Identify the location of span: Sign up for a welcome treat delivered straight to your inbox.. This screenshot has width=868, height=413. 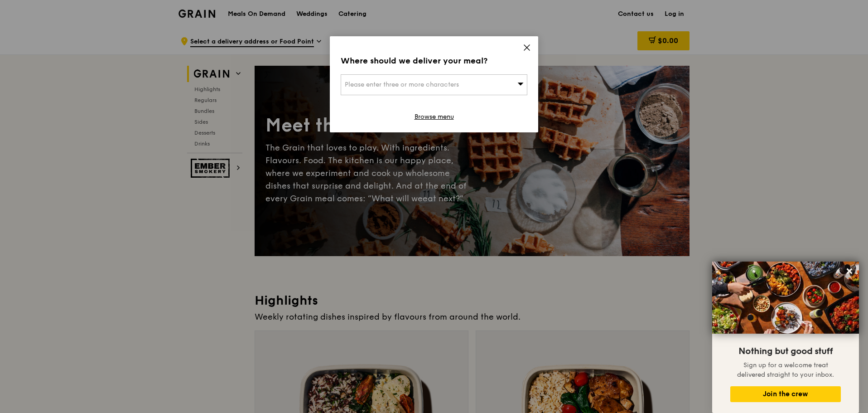
(786, 370).